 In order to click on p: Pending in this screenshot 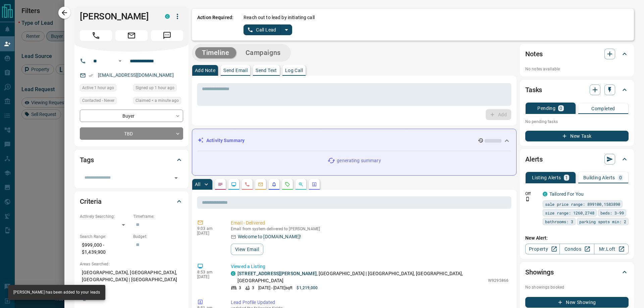, I will do `click(546, 108)`.